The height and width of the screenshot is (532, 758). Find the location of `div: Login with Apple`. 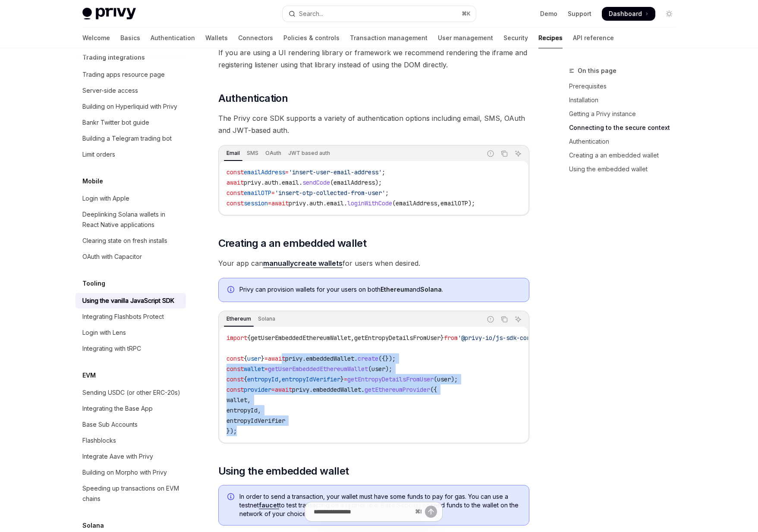

div: Login with Apple is located at coordinates (106, 199).